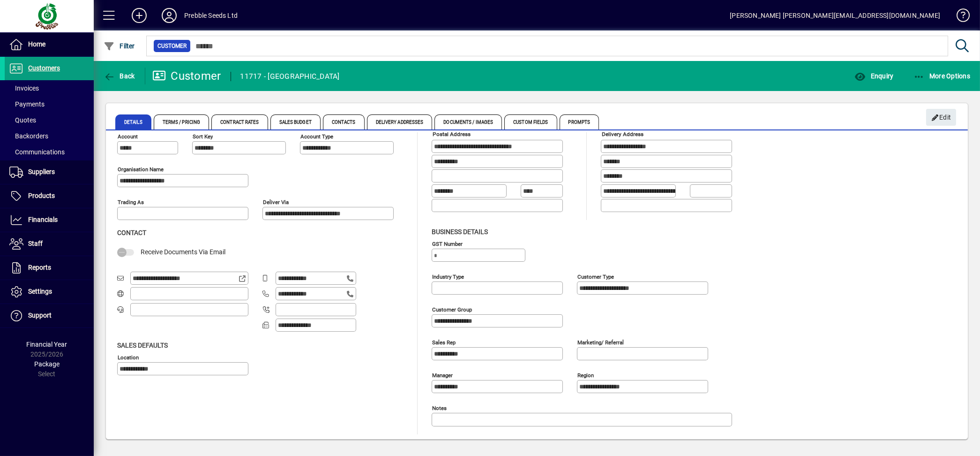 The width and height of the screenshot is (980, 456). What do you see at coordinates (37, 44) in the screenshot?
I see `span: Home` at bounding box center [37, 44].